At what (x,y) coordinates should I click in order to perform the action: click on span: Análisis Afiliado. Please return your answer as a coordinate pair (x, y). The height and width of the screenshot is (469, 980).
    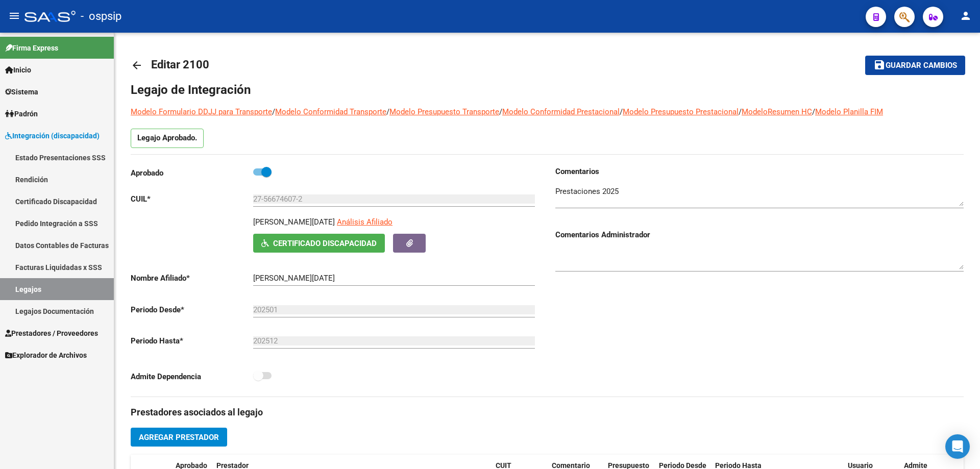
    Looking at the image, I should click on (365, 222).